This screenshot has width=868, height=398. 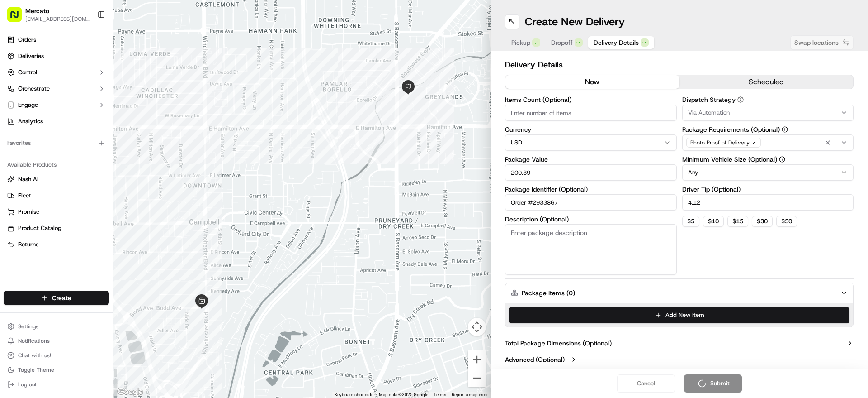 What do you see at coordinates (403, 394) in the screenshot?
I see `span: Map data ©2025 Google` at bounding box center [403, 394].